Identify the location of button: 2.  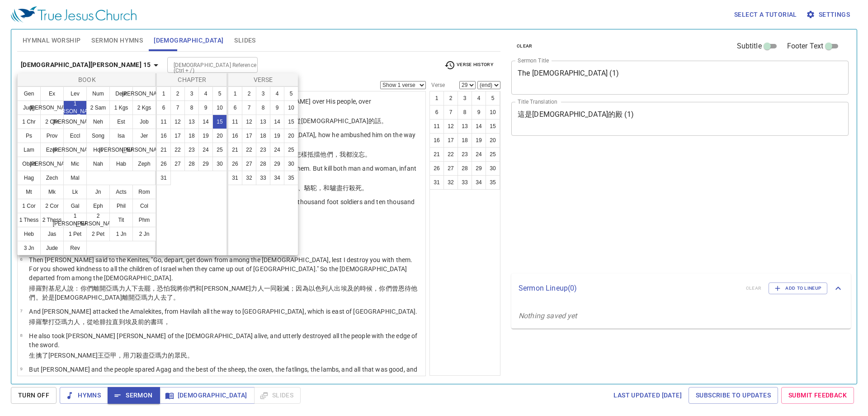
(178, 94).